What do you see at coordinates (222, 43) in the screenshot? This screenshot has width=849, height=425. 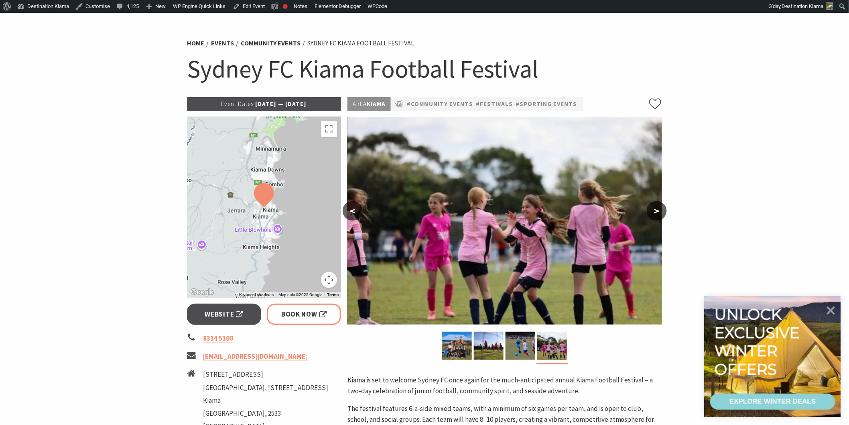 I see `a: Events` at bounding box center [222, 43].